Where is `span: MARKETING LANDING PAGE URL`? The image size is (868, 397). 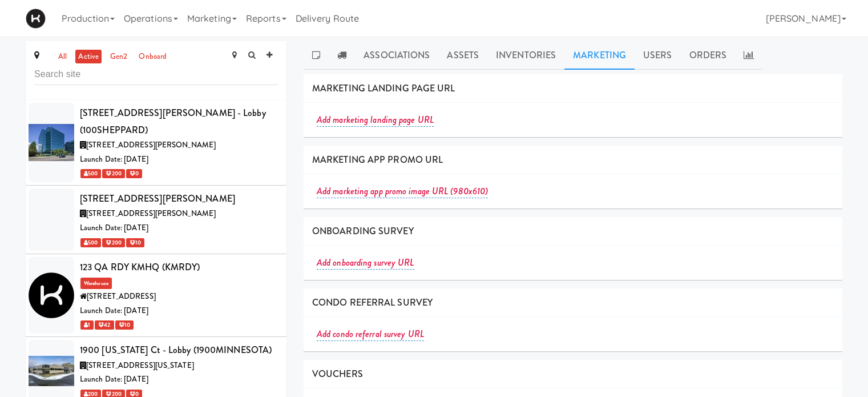
span: MARKETING LANDING PAGE URL is located at coordinates (383, 88).